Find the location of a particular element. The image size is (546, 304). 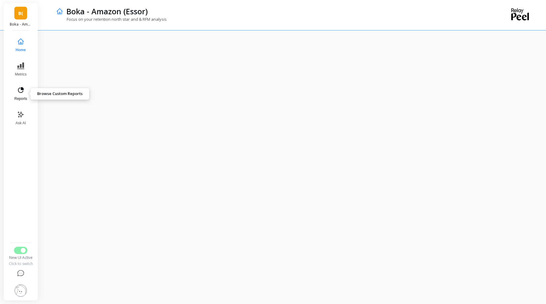

button: Ask AI is located at coordinates (21, 118).